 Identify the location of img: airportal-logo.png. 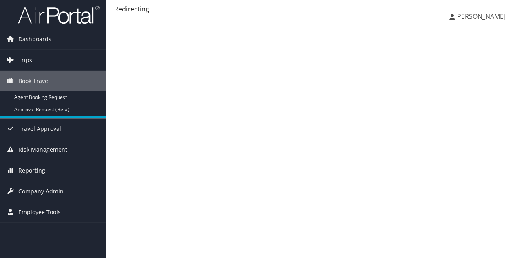
(59, 15).